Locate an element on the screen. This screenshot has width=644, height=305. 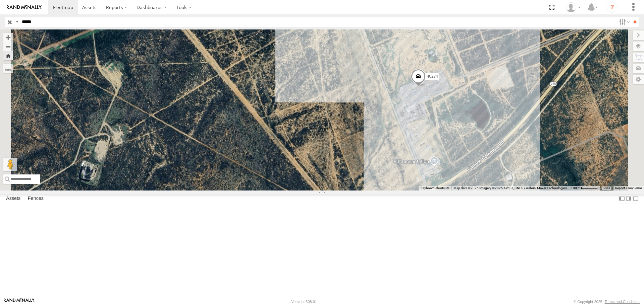
button: Zoom in is located at coordinates (8, 37).